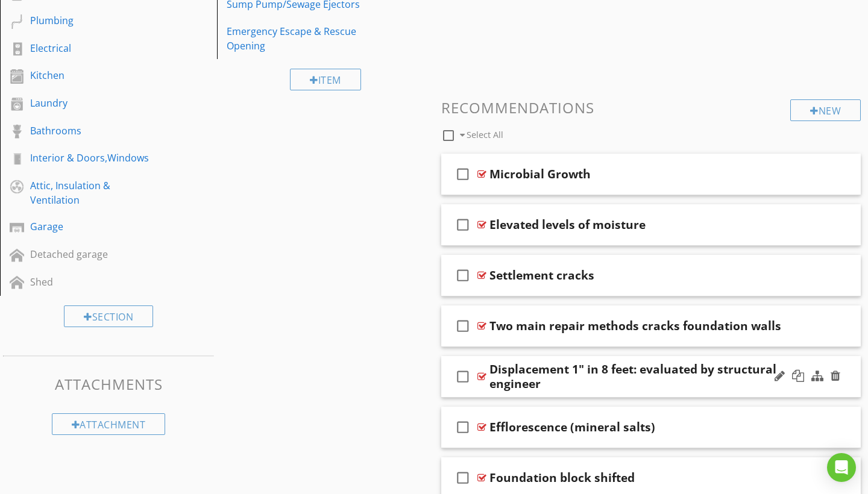 The height and width of the screenshot is (494, 868). Describe the element at coordinates (108, 317) in the screenshot. I see `div: Section` at that location.